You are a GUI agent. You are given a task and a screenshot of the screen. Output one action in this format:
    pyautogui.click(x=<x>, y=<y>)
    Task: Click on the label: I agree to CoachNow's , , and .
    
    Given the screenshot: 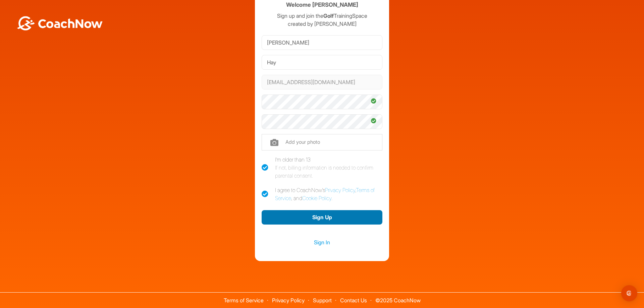 What is the action you would take?
    pyautogui.click(x=322, y=194)
    